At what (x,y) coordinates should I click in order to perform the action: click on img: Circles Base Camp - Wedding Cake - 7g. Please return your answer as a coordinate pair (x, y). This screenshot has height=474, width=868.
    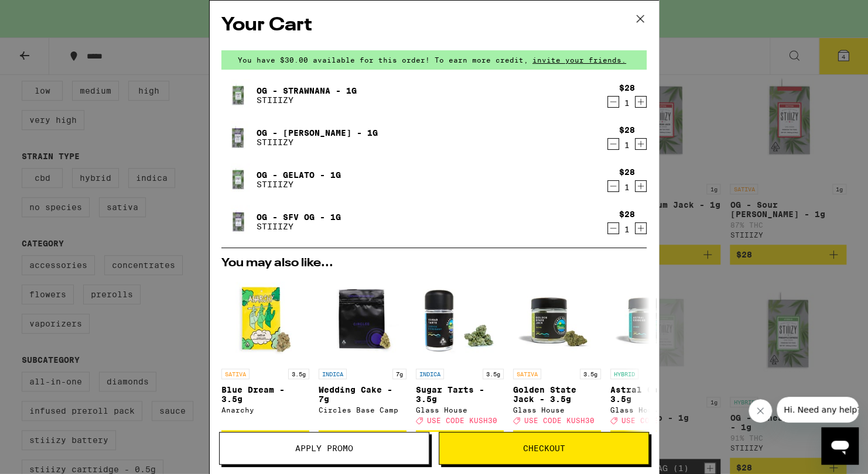
    Looking at the image, I should click on (363, 319).